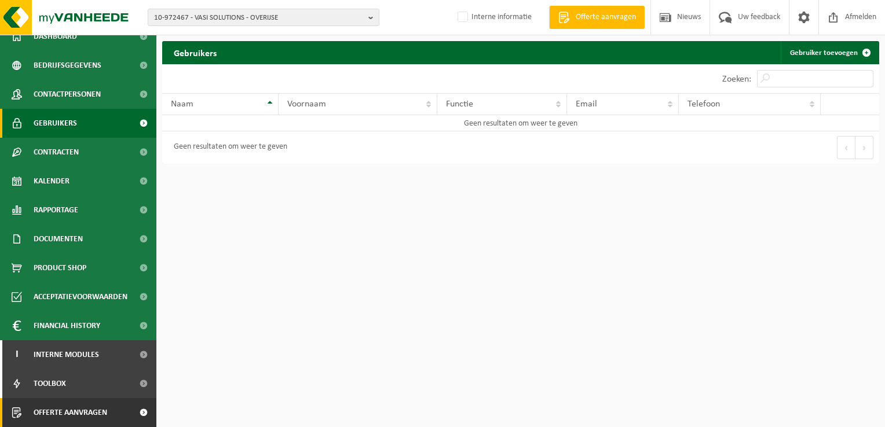  I want to click on span: Financial History, so click(67, 326).